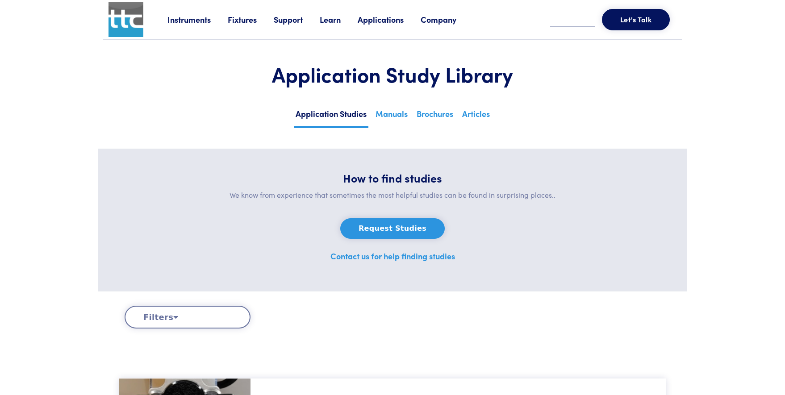 The image size is (785, 395). What do you see at coordinates (393, 74) in the screenshot?
I see `h1: Application Study Library` at bounding box center [393, 74].